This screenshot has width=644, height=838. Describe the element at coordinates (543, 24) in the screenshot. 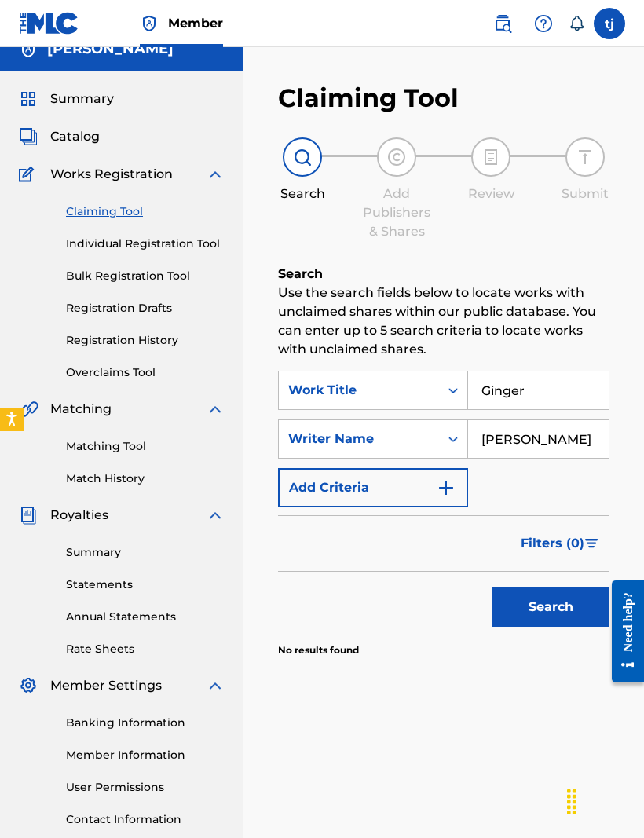

I see `div: Help` at that location.